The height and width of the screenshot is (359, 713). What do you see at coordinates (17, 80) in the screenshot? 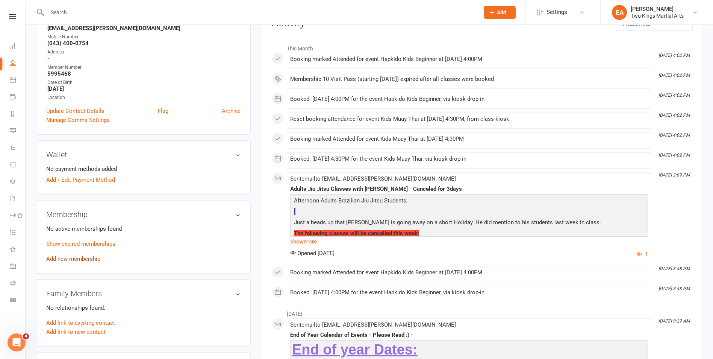
I see `a: Calendar` at bounding box center [17, 80].